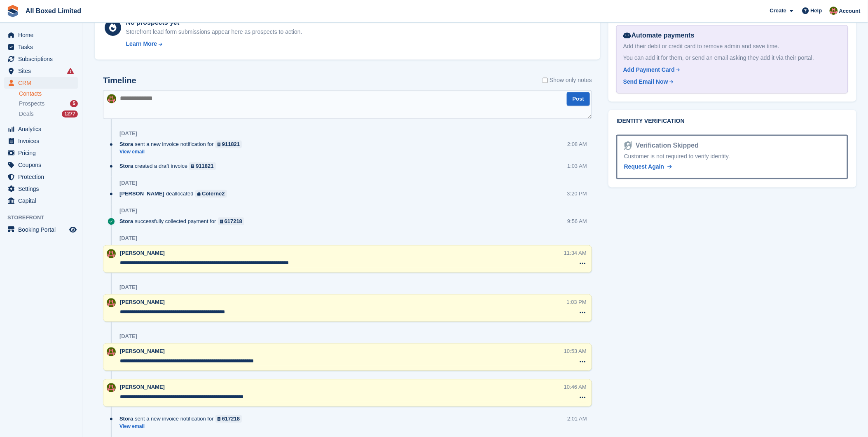 The height and width of the screenshot is (437, 868). What do you see at coordinates (71, 71) in the screenshot?
I see `i: Smart entry sync failures have occurred` at bounding box center [71, 71].